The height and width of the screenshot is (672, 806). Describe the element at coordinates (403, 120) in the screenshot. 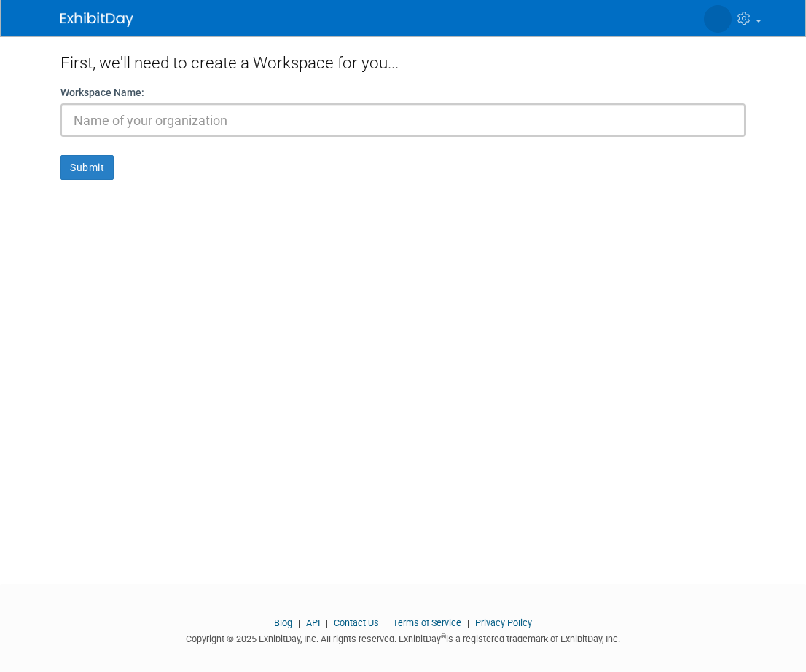

I see `input: Name of your organization` at that location.